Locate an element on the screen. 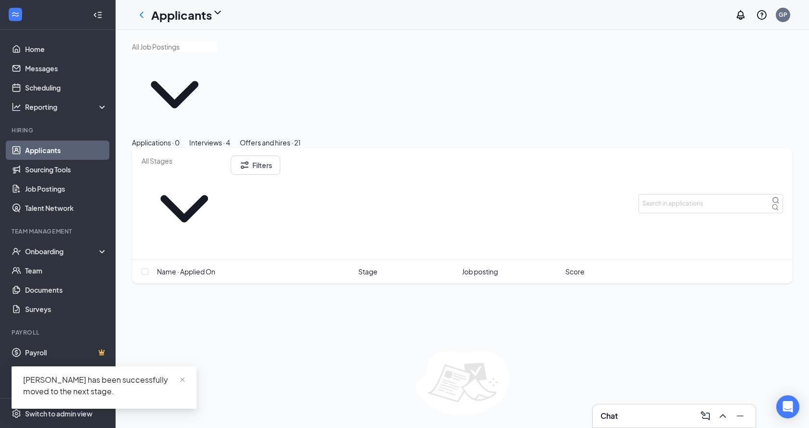 The image size is (809, 428). svg: QuestionInfo is located at coordinates (762, 15).